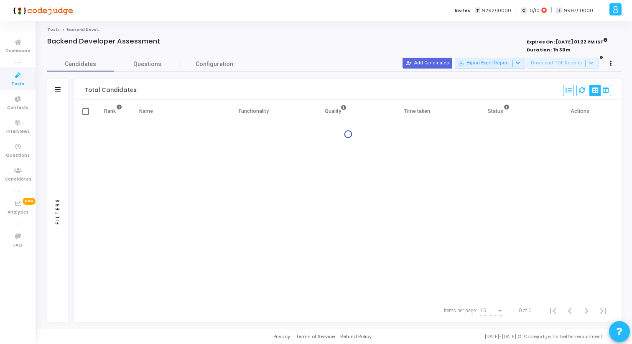  Describe the element at coordinates (146, 111) in the screenshot. I see `div: Name` at that location.